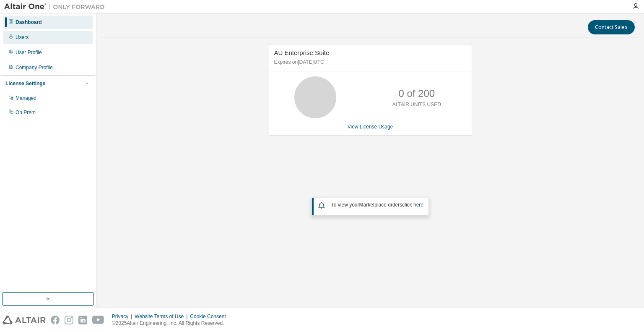  I want to click on p: ALTAIR UNITS USED, so click(417, 104).